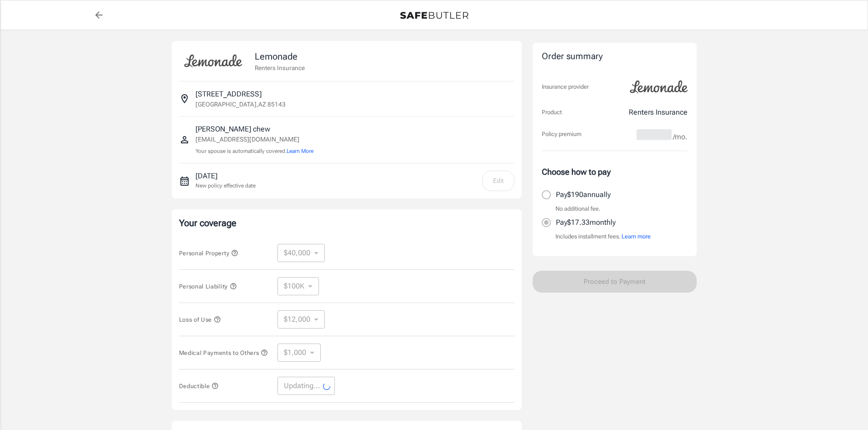 Image resolution: width=868 pixels, height=430 pixels. I want to click on button: Loss of Use, so click(200, 320).